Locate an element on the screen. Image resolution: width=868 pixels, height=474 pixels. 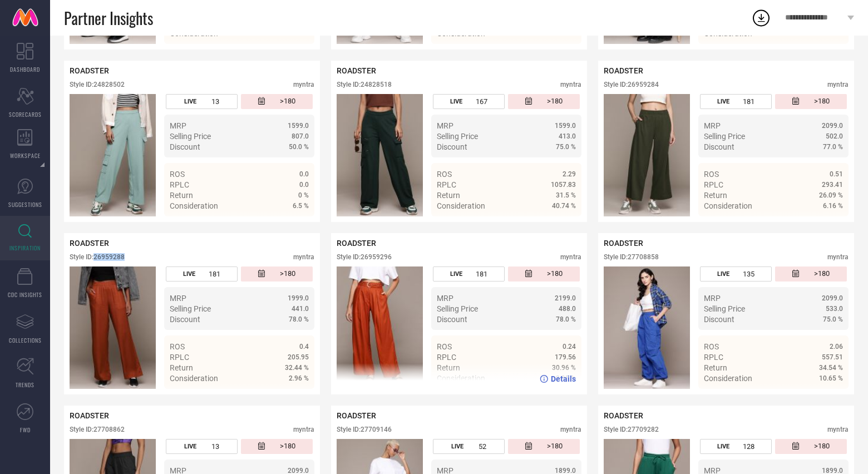
span: 0.51 is located at coordinates (837, 174).